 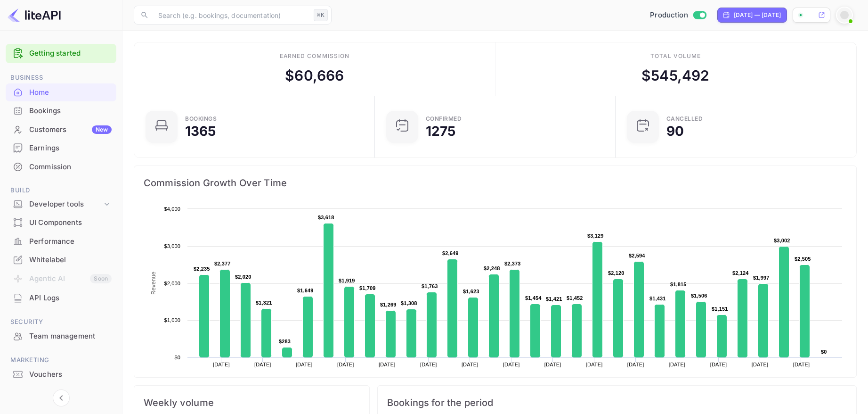 I want to click on text: $283, so click(x=284, y=341).